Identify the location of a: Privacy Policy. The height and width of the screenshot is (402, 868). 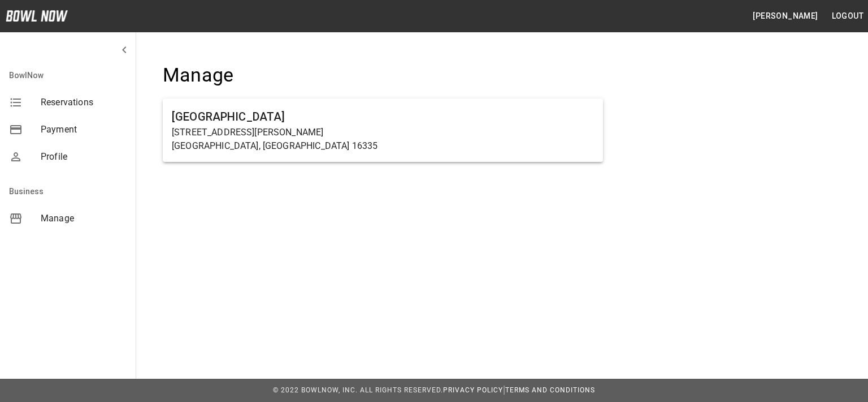
(473, 390).